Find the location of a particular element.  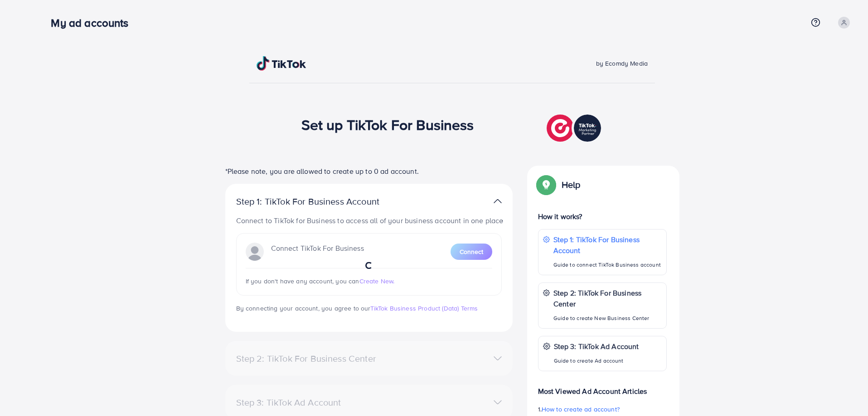

p: Step 3: TikTok Ad Account is located at coordinates (596, 346).